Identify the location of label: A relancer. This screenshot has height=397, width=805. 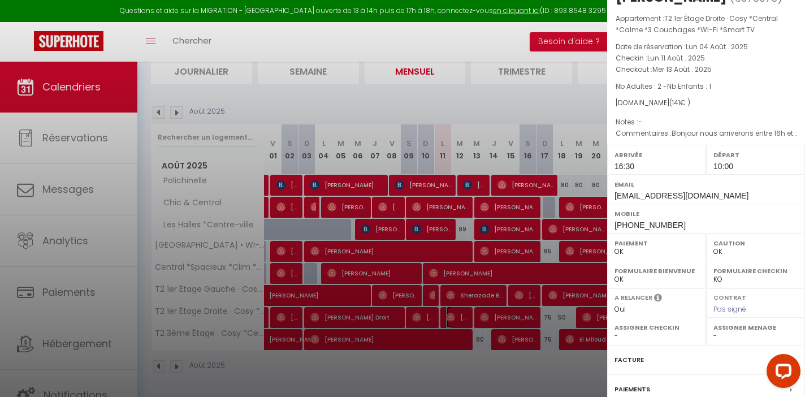
(633, 298).